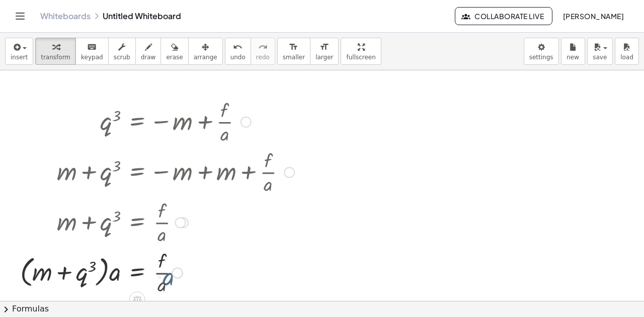 The image size is (644, 317). I want to click on button: load, so click(627, 51).